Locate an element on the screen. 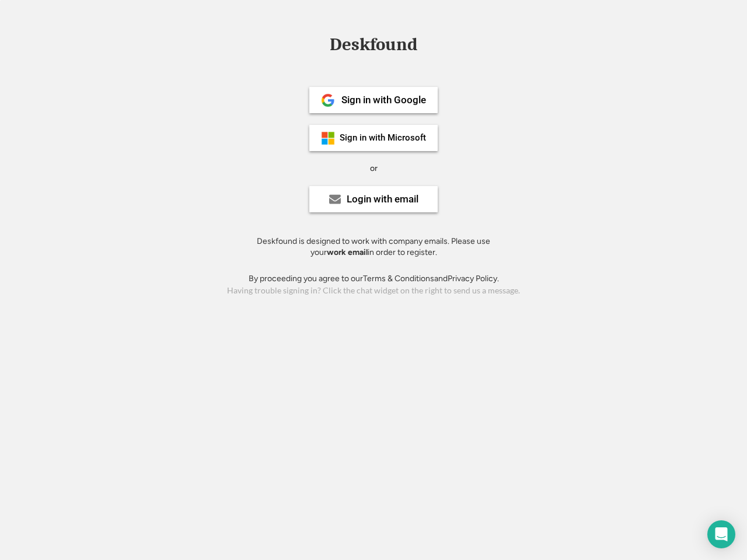  strong: work email is located at coordinates (347, 252).